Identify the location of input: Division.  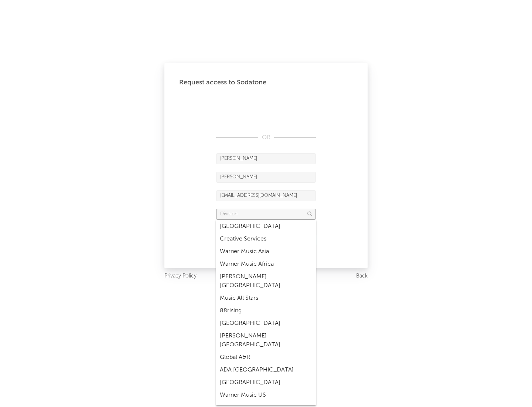
(266, 215).